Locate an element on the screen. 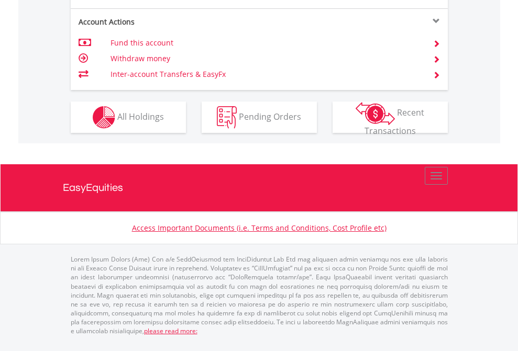  img: holdings-wht.png is located at coordinates (104, 117).